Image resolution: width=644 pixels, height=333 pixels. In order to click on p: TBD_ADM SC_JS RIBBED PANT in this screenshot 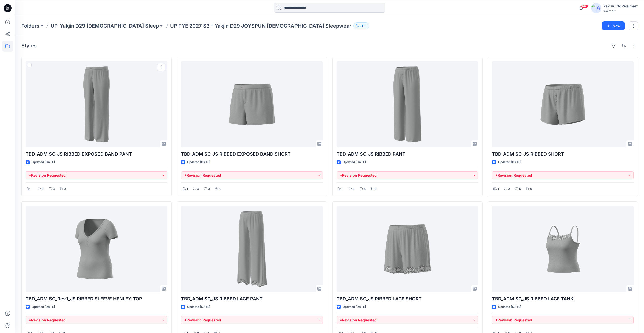, I will do `click(407, 154)`.